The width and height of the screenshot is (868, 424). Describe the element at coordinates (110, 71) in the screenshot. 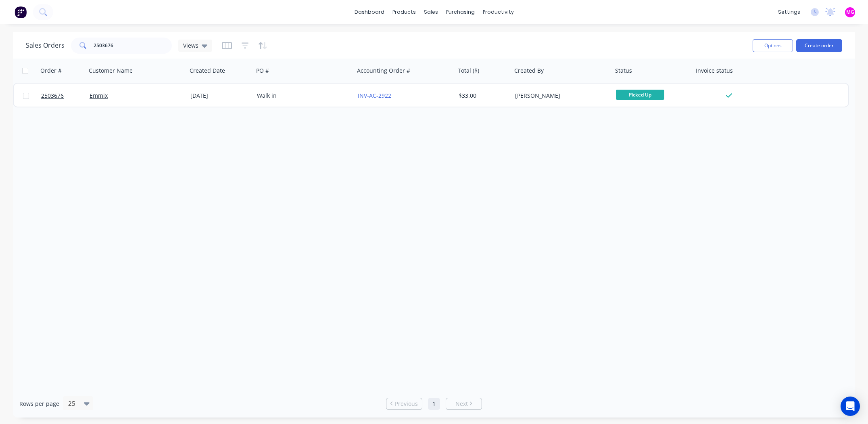

I see `div: Customer Name` at that location.